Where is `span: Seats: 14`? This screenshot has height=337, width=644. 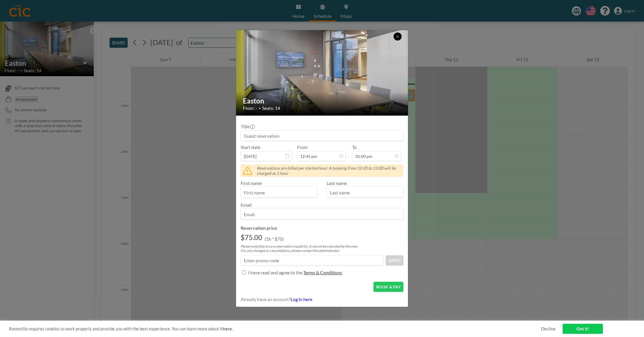
span: Seats: 14 is located at coordinates (271, 108).